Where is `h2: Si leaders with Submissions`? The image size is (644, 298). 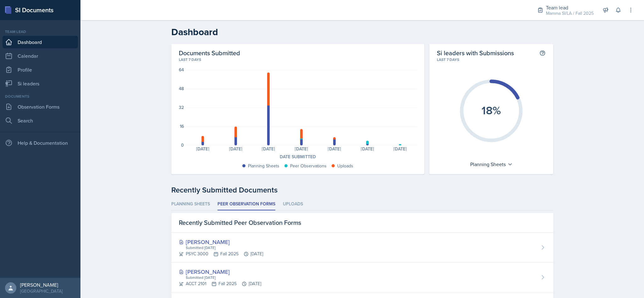
h2: Si leaders with Submissions is located at coordinates (475, 53).